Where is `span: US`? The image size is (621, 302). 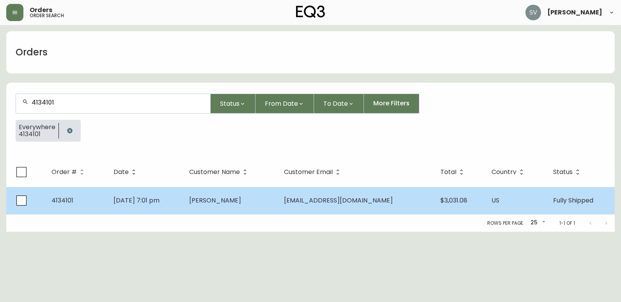
span: US is located at coordinates (495, 200).